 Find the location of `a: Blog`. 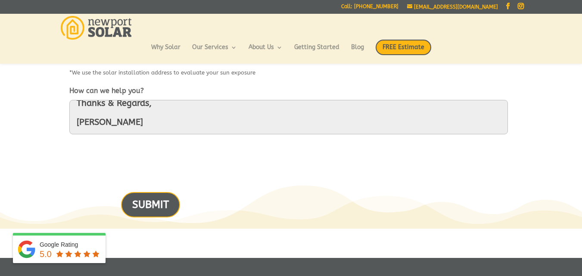

a: Blog is located at coordinates (358, 52).